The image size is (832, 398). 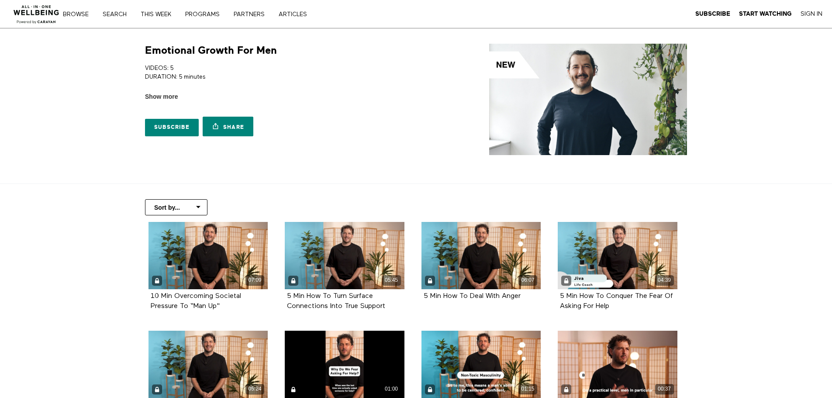 I want to click on 10 Min Overcoming Societal Pressure To “Man Up" 07:09, so click(x=208, y=256).